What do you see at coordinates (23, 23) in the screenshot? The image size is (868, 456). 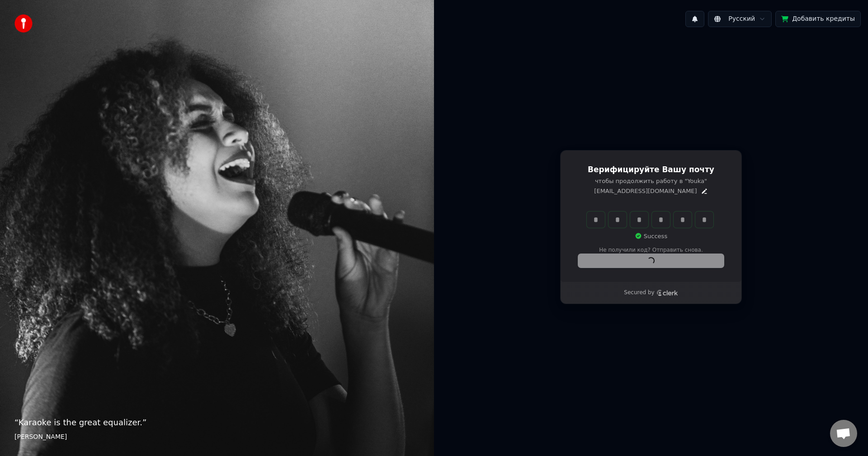 I see `img: youka` at bounding box center [23, 23].